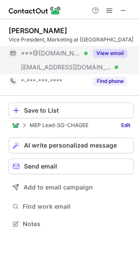 The image size is (139, 279). Describe the element at coordinates (70, 145) in the screenshot. I see `span: AI write personalized message` at that location.